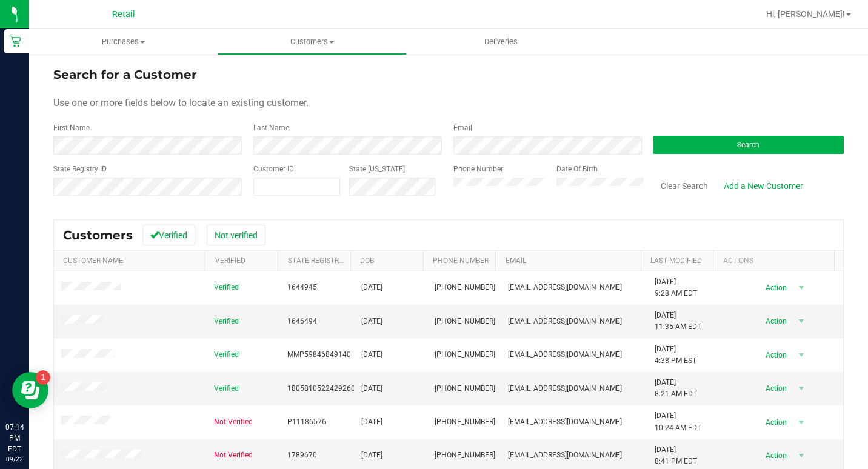 The image size is (868, 469). I want to click on a: Last Modified, so click(676, 261).